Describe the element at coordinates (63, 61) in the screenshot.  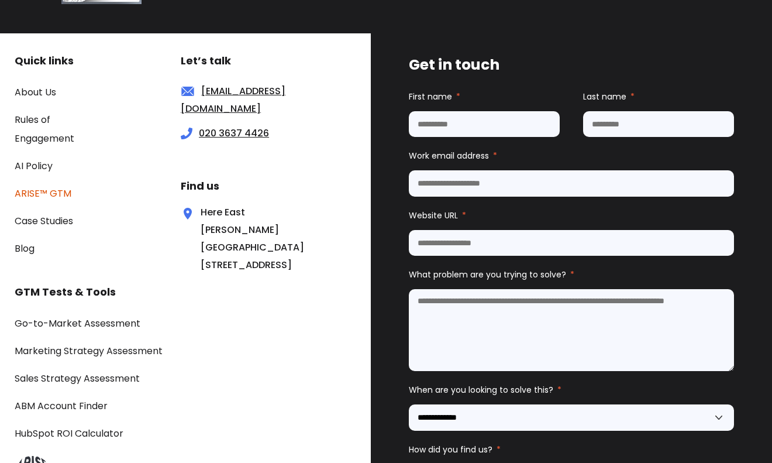
I see `h3: Quick links` at that location.